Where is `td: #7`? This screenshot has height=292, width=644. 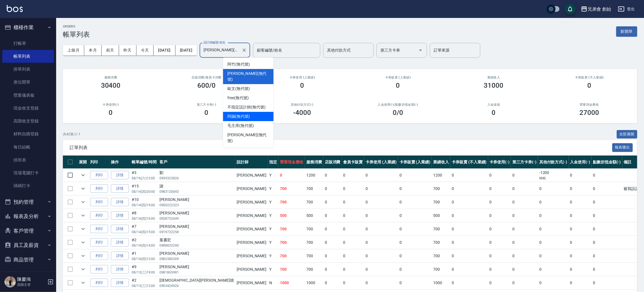
td: #7 is located at coordinates (144, 229).